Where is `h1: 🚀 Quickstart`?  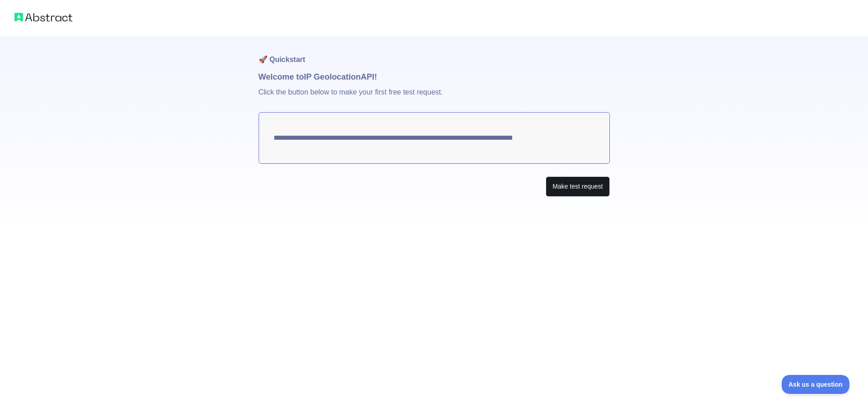 h1: 🚀 Quickstart is located at coordinates (434, 54).